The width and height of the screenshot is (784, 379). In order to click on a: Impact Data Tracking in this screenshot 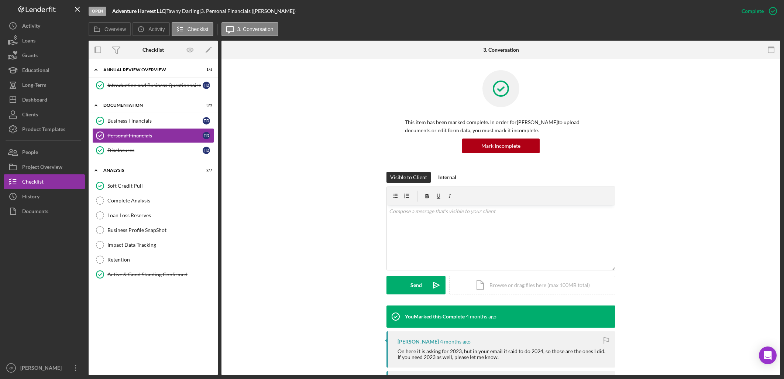, I will do `click(153, 245)`.